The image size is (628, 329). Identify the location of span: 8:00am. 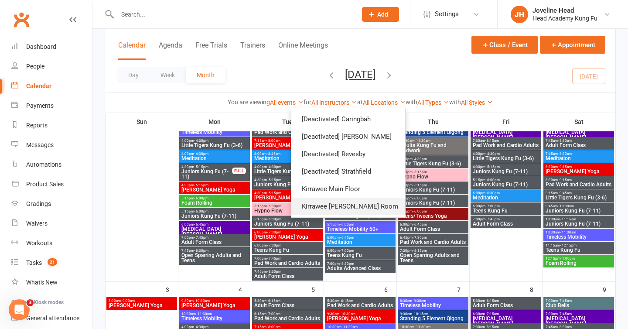
(288, 154).